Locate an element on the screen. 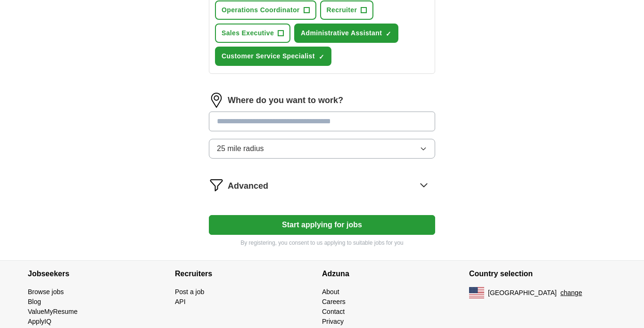 The width and height of the screenshot is (644, 328). a: Careers is located at coordinates (334, 302).